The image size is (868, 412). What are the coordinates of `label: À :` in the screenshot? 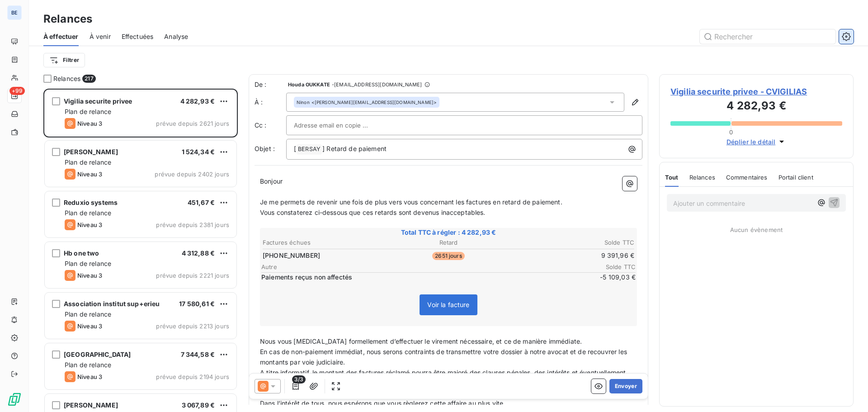 It's located at (270, 102).